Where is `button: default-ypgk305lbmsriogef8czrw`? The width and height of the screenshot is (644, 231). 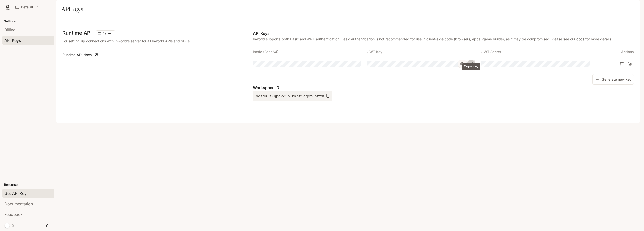 button: default-ypgk305lbmsriogef8czrw is located at coordinates (292, 96).